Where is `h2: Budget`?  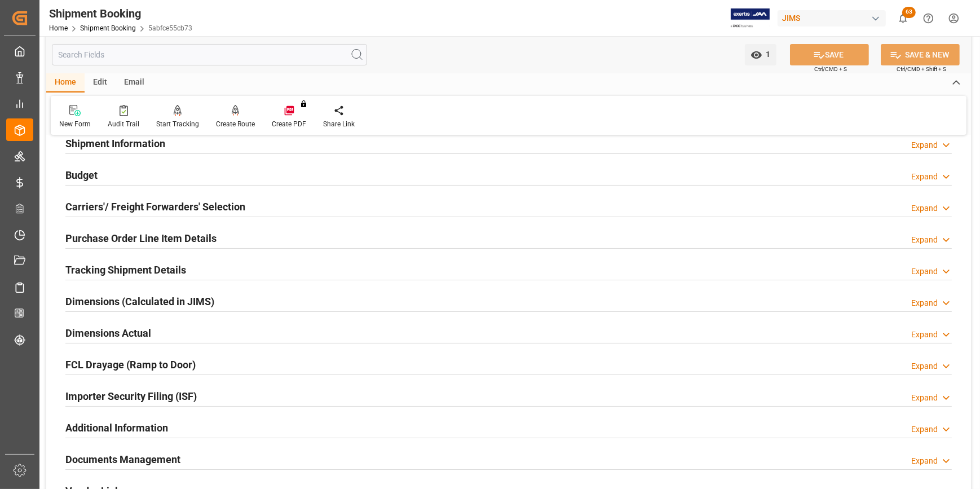 h2: Budget is located at coordinates (81, 174).